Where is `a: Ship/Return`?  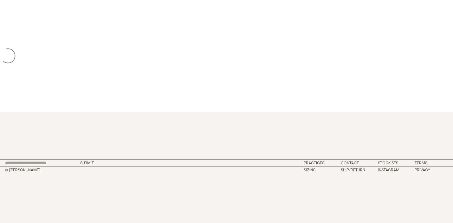
a: Ship/Return is located at coordinates (353, 170).